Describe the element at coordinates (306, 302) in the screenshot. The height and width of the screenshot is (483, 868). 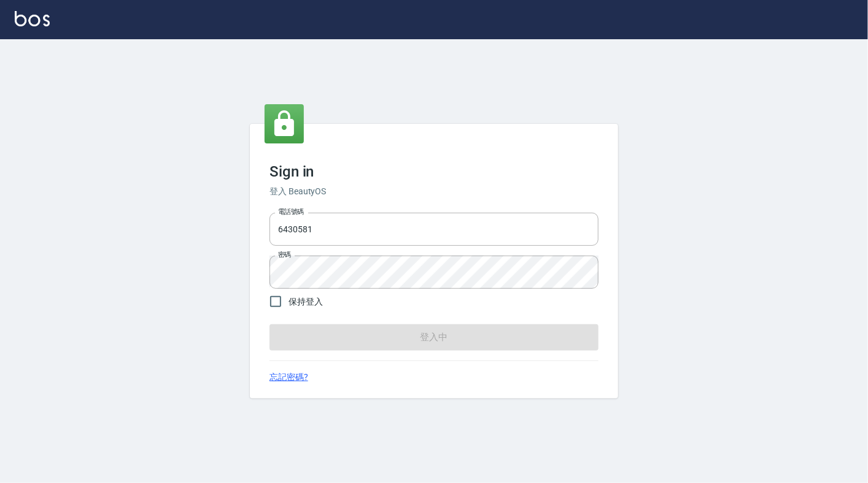
I see `span: 保持登入` at that location.